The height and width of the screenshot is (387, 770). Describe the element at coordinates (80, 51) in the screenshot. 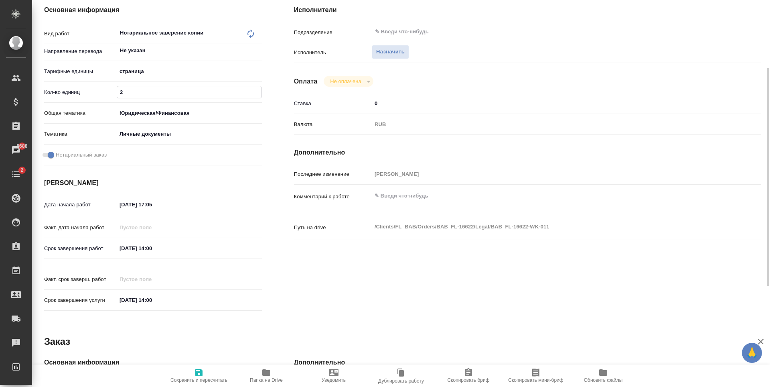

I see `p: Направление перевода` at that location.